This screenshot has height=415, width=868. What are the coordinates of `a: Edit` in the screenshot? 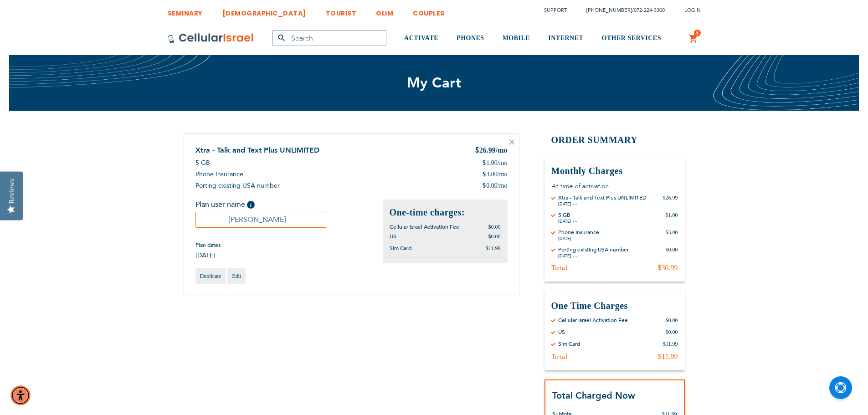 It's located at (237, 276).